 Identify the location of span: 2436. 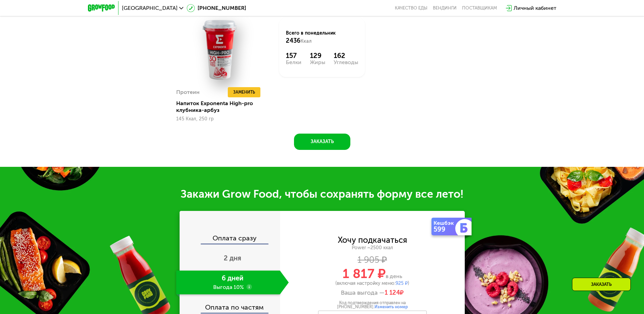
(293, 41).